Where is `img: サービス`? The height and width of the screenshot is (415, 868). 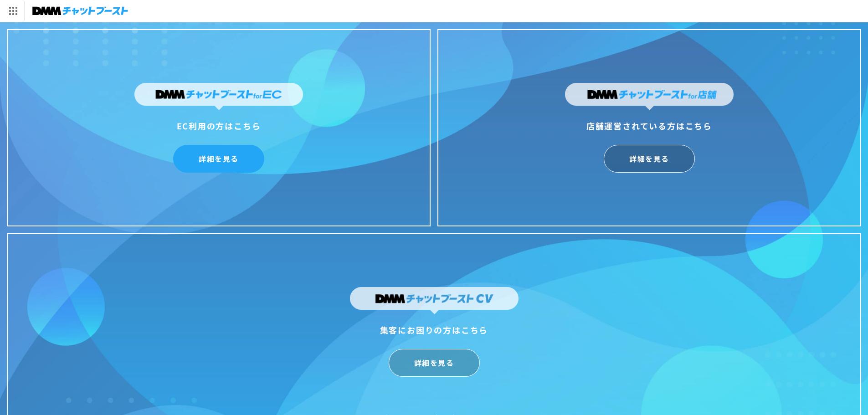 img: サービス is located at coordinates (13, 11).